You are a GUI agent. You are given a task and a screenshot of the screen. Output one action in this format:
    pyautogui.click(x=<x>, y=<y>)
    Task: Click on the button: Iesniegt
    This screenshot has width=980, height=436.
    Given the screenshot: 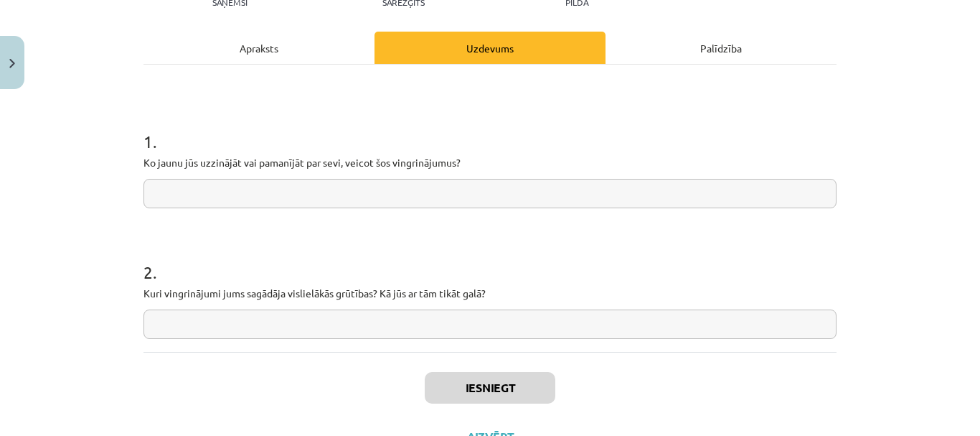 What is the action you would take?
    pyautogui.click(x=490, y=388)
    